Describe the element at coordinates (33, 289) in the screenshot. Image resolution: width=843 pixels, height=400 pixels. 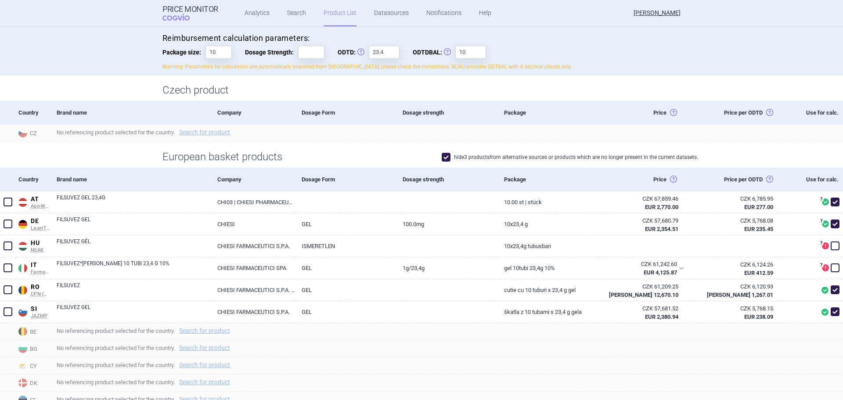
I see `a: ROROCPN (MoH)` at that location.